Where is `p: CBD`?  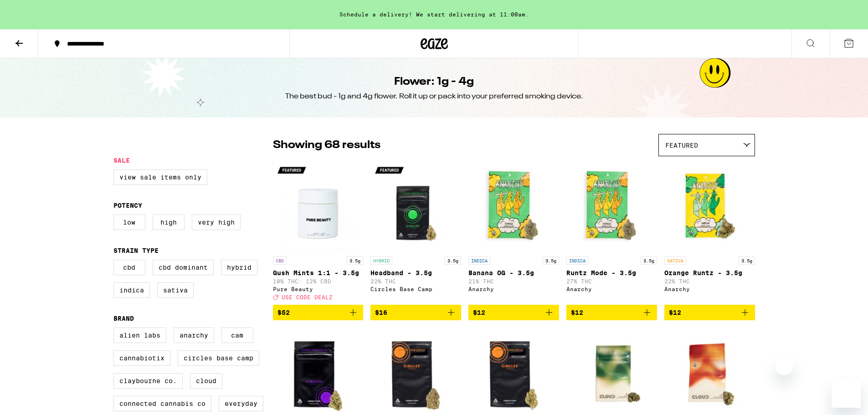 p: CBD is located at coordinates (280, 260).